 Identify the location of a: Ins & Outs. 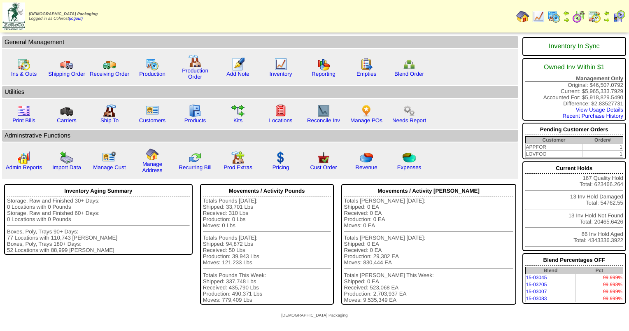
(24, 74).